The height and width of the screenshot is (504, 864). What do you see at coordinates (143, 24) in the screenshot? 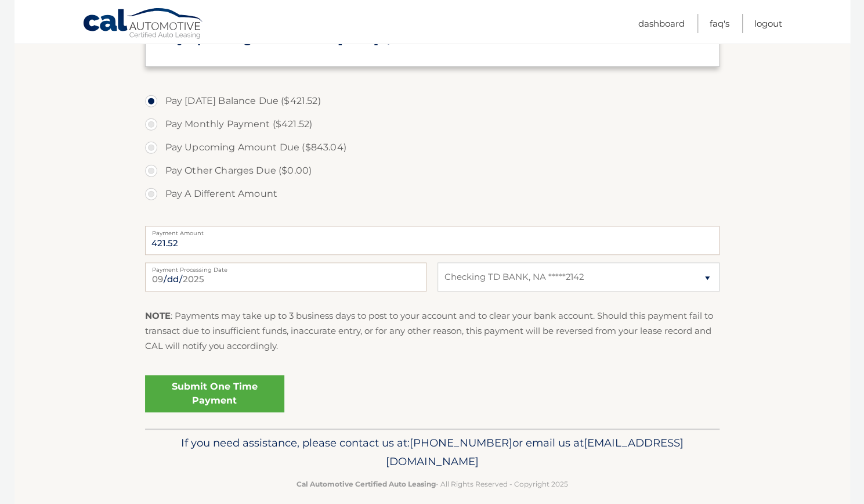
I see `a: Cal Automotive` at bounding box center [143, 24].